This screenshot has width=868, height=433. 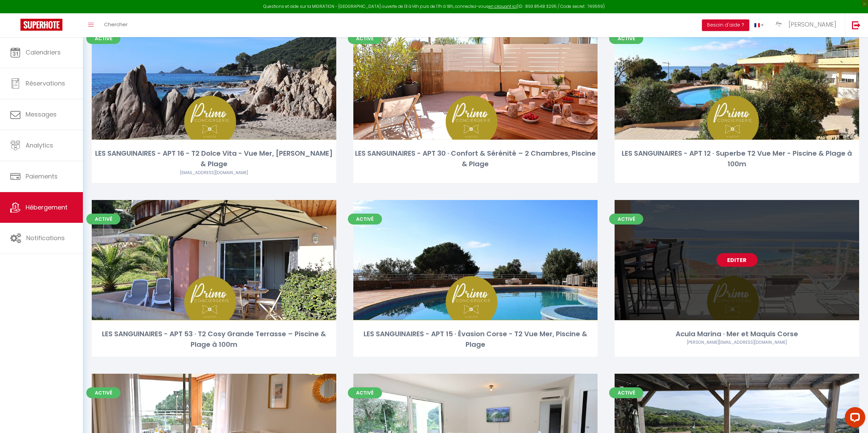 I want to click on span: Chercher, so click(x=116, y=24).